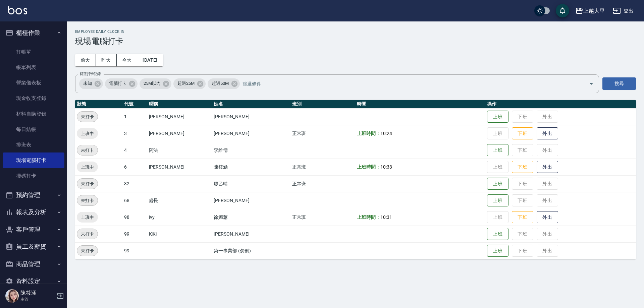  I want to click on div: 25M以內, so click(156, 84).